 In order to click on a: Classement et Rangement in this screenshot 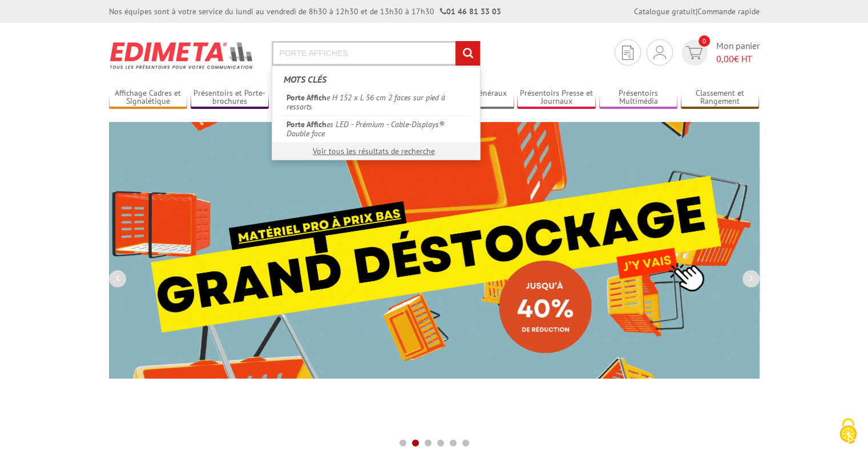, I will do `click(720, 98)`.